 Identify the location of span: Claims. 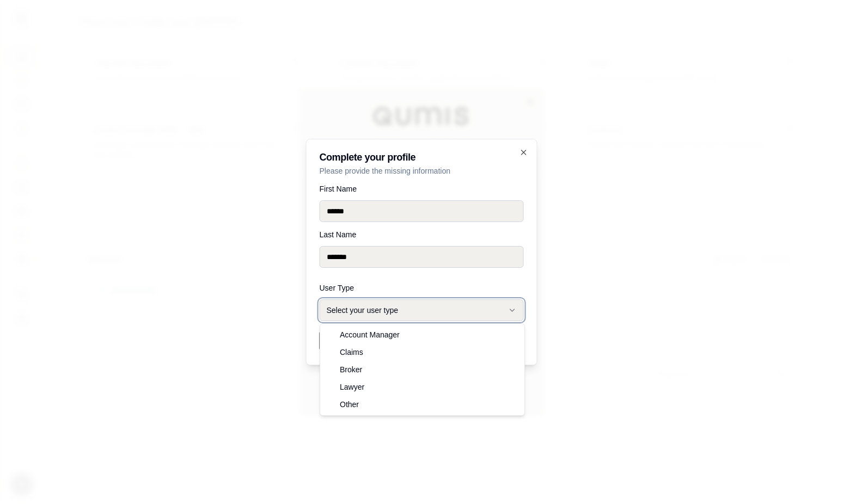
(351, 352).